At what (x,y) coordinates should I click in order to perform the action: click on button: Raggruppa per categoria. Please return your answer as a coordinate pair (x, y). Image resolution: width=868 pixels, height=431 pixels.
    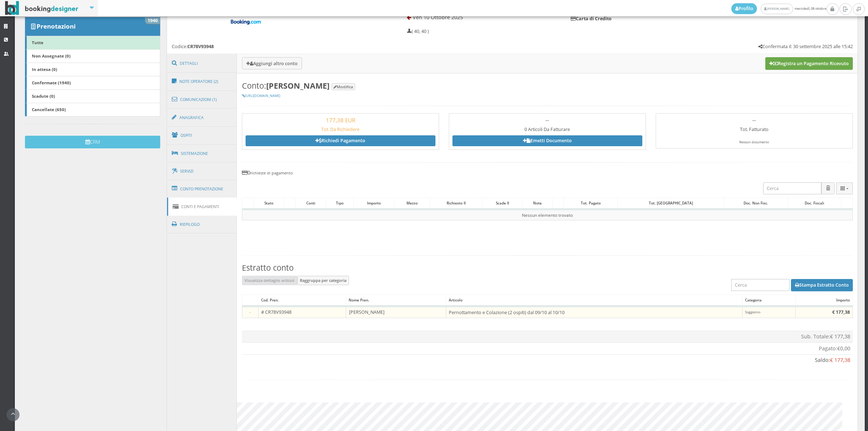
    Looking at the image, I should click on (324, 281).